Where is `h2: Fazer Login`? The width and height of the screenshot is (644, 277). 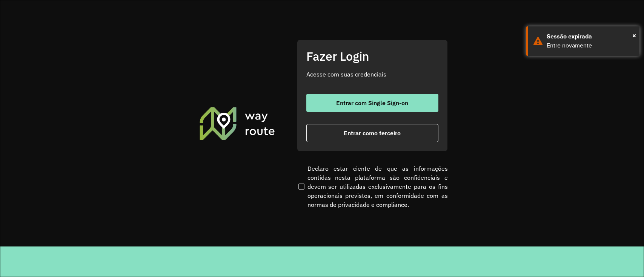
h2: Fazer Login is located at coordinates (372, 56).